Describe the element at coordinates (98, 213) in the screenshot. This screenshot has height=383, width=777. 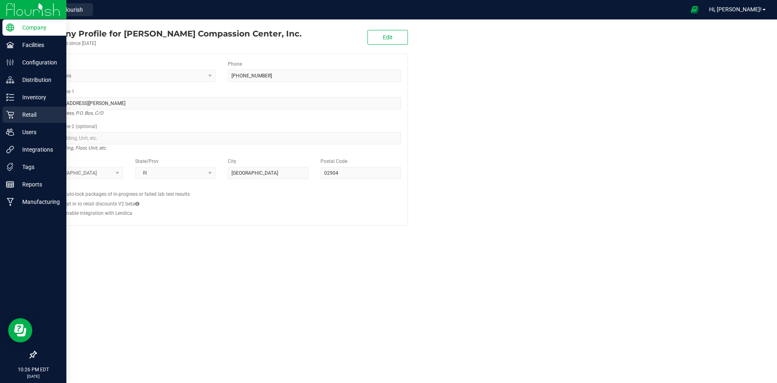
I see `label: Enable integration with Lendica` at that location.